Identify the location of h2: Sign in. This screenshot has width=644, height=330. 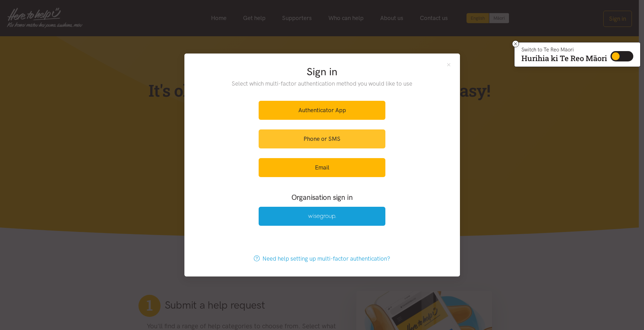
(322, 72).